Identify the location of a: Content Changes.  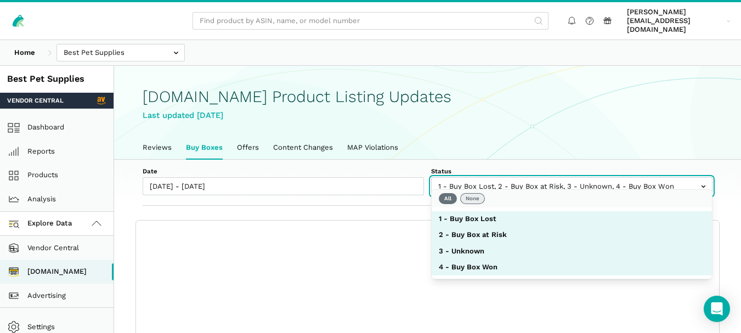
(303, 147).